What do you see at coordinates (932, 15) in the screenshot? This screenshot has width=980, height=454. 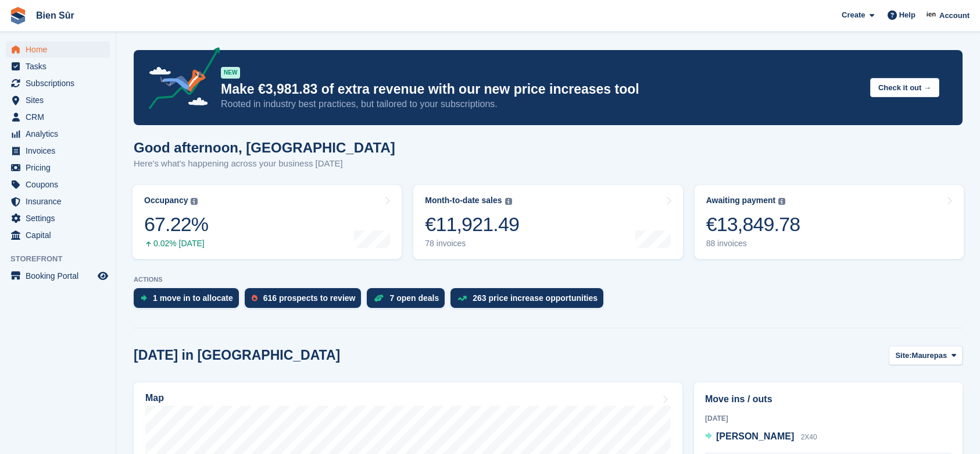 I see `img: Asmaa Habri` at bounding box center [932, 15].